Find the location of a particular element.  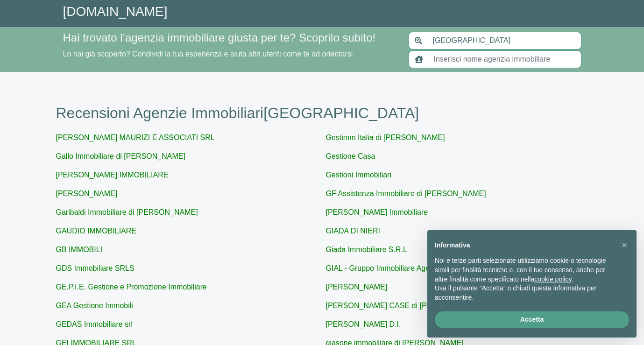

a: Gestione Casa is located at coordinates (351, 156).